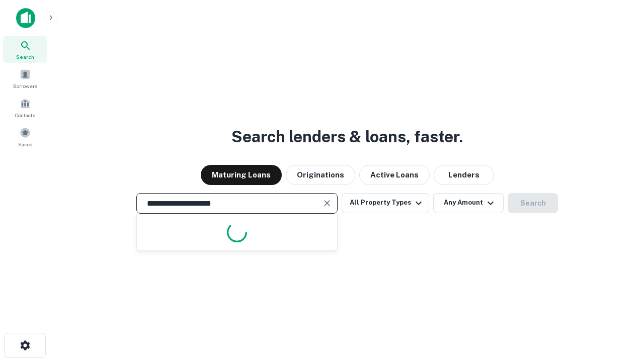 The width and height of the screenshot is (644, 362). Describe the element at coordinates (25, 49) in the screenshot. I see `div: Search` at that location.